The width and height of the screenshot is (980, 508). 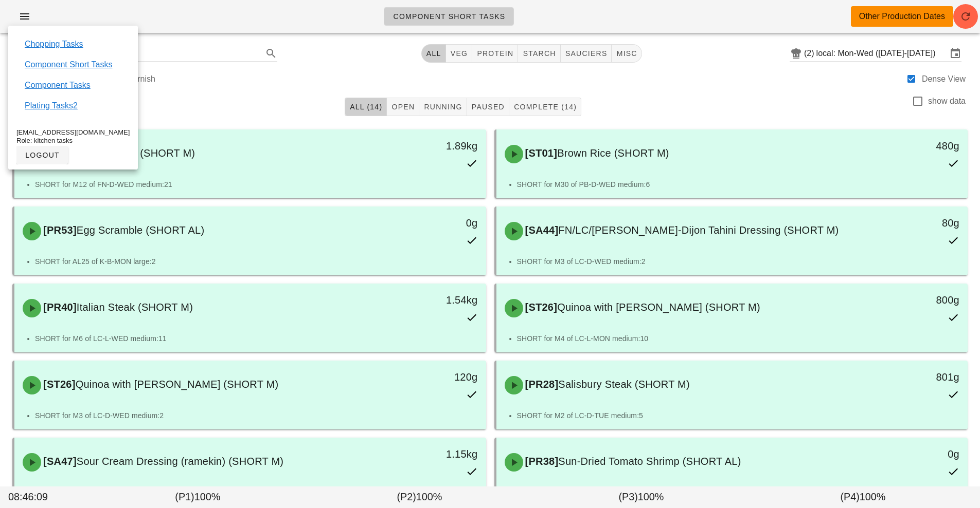 What do you see at coordinates (42, 155) in the screenshot?
I see `span: logout` at bounding box center [42, 155].